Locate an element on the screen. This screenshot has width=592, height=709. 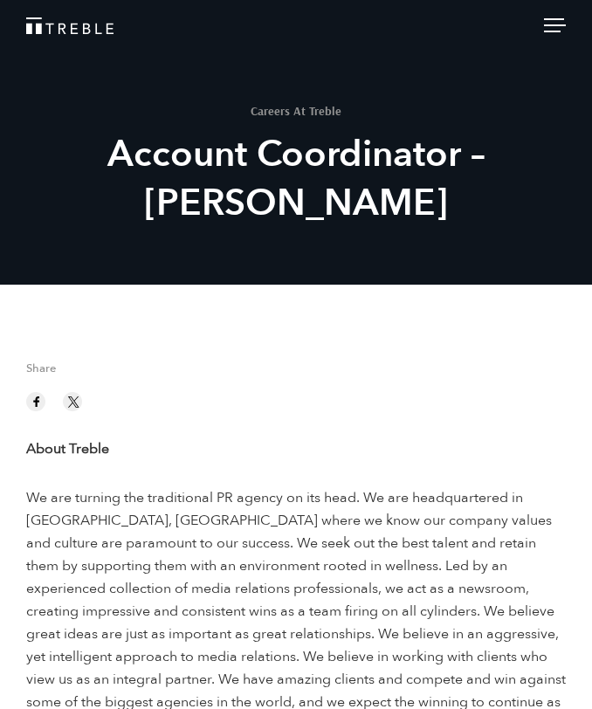
img: twitter sharing button is located at coordinates (73, 401).